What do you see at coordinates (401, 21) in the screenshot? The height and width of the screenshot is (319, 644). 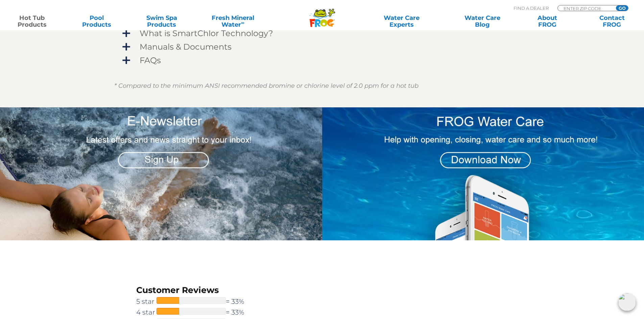 I see `a: Water CareExperts` at bounding box center [401, 21].